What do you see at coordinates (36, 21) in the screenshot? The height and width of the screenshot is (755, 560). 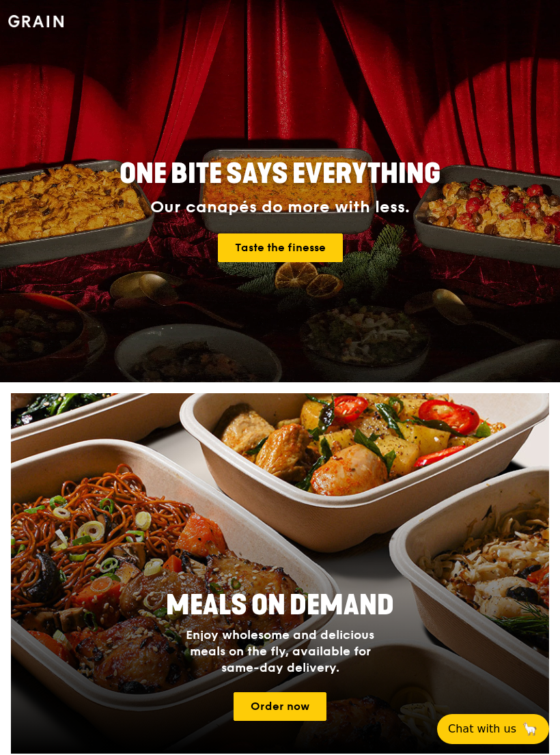 I see `img: Grain` at bounding box center [36, 21].